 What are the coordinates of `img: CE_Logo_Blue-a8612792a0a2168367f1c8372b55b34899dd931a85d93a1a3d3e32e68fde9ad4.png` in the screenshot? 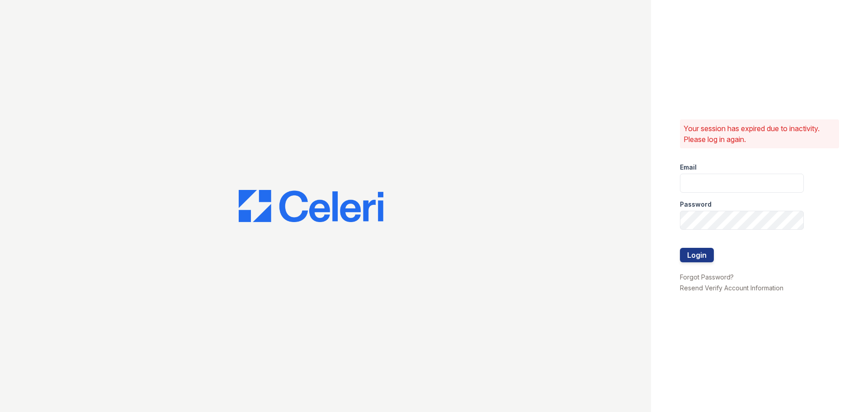 It's located at (311, 206).